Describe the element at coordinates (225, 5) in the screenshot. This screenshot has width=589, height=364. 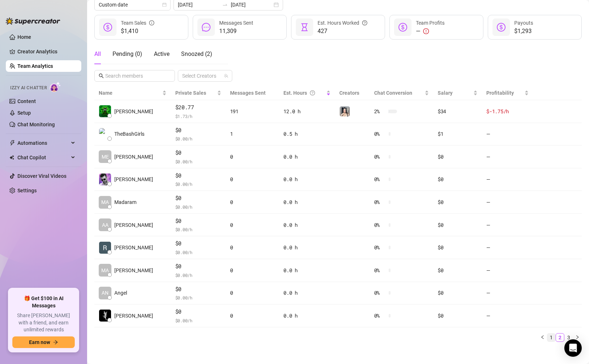
I see `span: to` at that location.